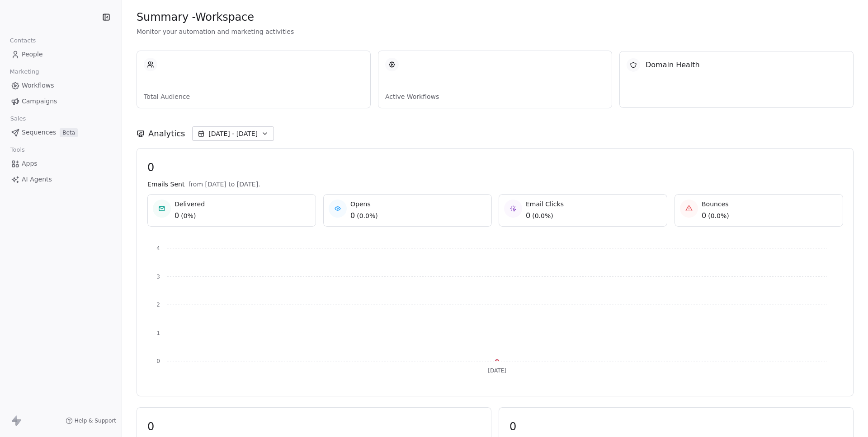 Image resolution: width=868 pixels, height=437 pixels. I want to click on span: Bounces, so click(715, 204).